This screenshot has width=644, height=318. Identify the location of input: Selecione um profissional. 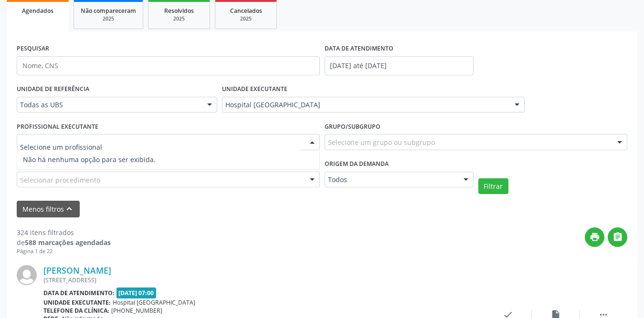
(160, 147).